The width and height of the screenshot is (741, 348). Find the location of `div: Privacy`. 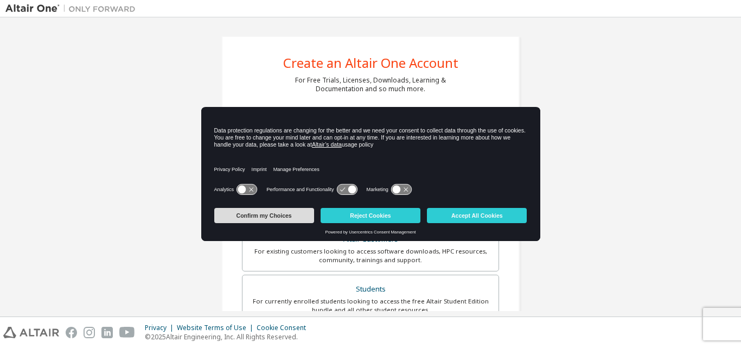

div: Privacy is located at coordinates (161, 328).